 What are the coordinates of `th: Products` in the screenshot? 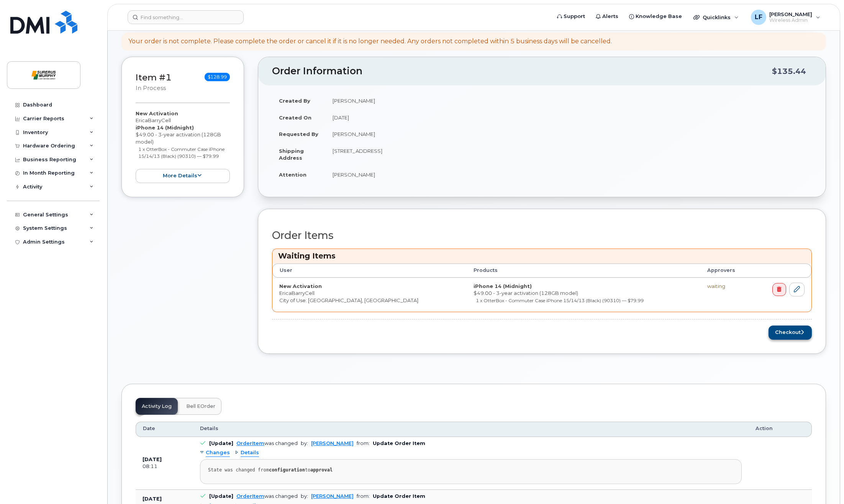 It's located at (583, 270).